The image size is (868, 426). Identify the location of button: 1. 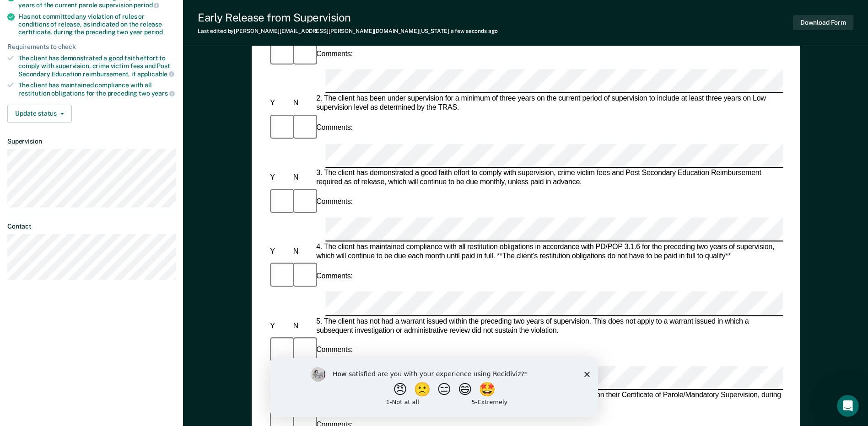
(130, 31).